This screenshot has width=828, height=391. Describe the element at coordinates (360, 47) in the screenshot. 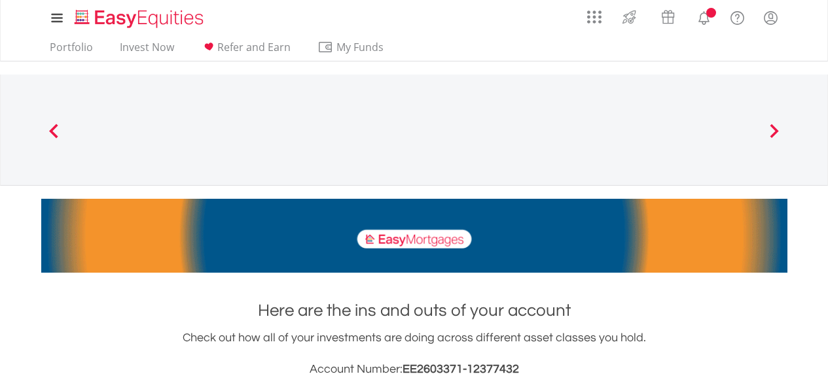

I see `span: My Funds` at that location.